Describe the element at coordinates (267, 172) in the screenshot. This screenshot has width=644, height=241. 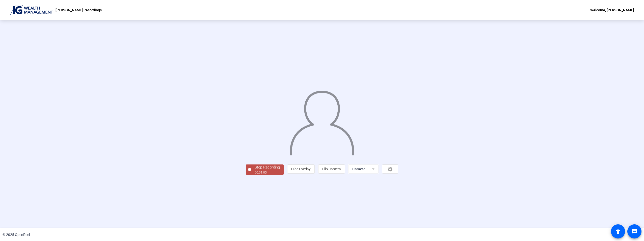
I see `div: 00:01:05` at that location.